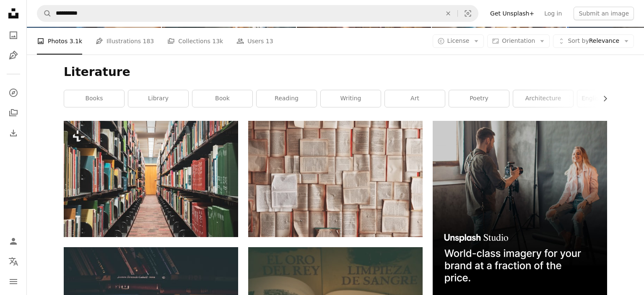 Image resolution: width=644 pixels, height=295 pixels. I want to click on a: writing, so click(351, 98).